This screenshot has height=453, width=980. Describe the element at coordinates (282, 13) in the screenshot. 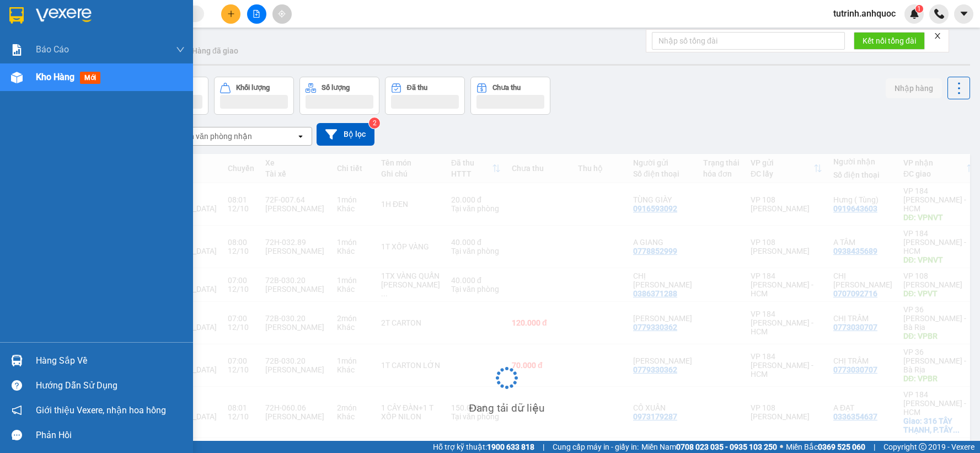

I see `button: aim` at that location.